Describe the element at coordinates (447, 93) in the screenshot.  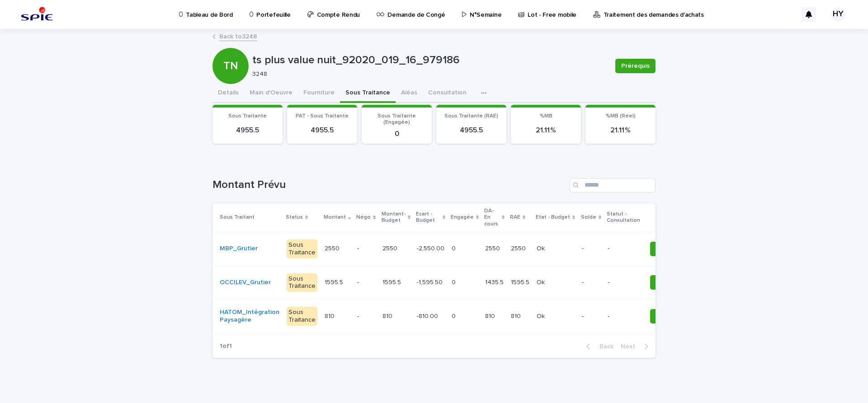
I see `button: Consultation` at that location.